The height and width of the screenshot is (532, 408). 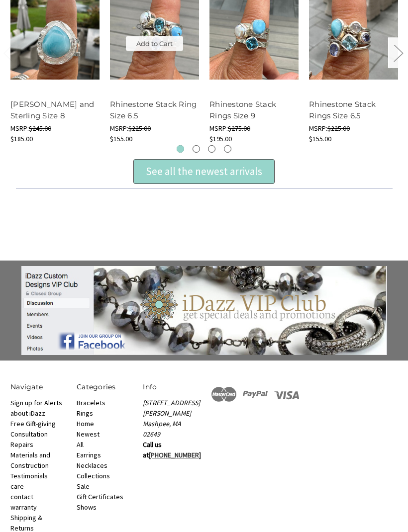 What do you see at coordinates (104, 387) in the screenshot?
I see `h5: Categories` at bounding box center [104, 387].